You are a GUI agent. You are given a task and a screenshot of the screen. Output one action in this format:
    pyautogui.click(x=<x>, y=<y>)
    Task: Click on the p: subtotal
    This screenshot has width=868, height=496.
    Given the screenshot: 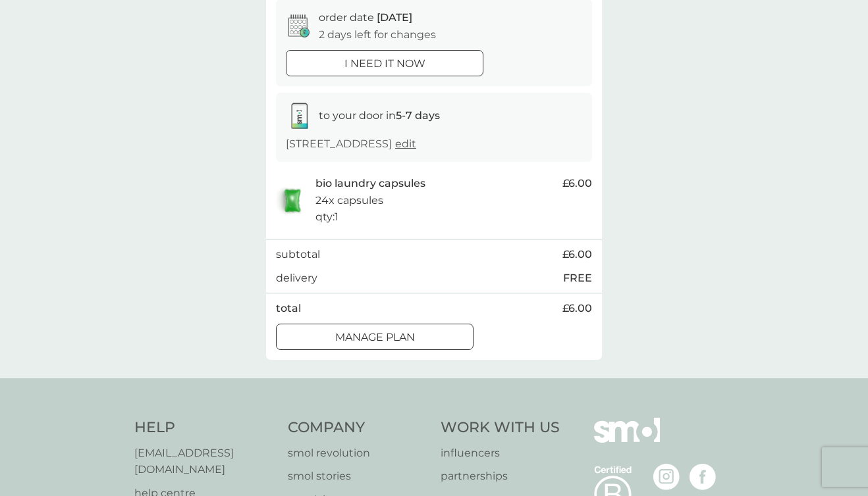 What is the action you would take?
    pyautogui.click(x=298, y=255)
    